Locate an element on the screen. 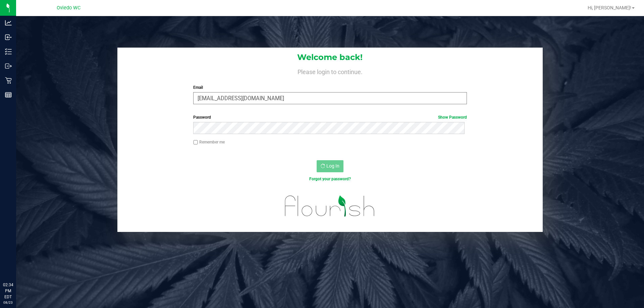 Image resolution: width=644 pixels, height=308 pixels. a: Show Password is located at coordinates (452, 117).